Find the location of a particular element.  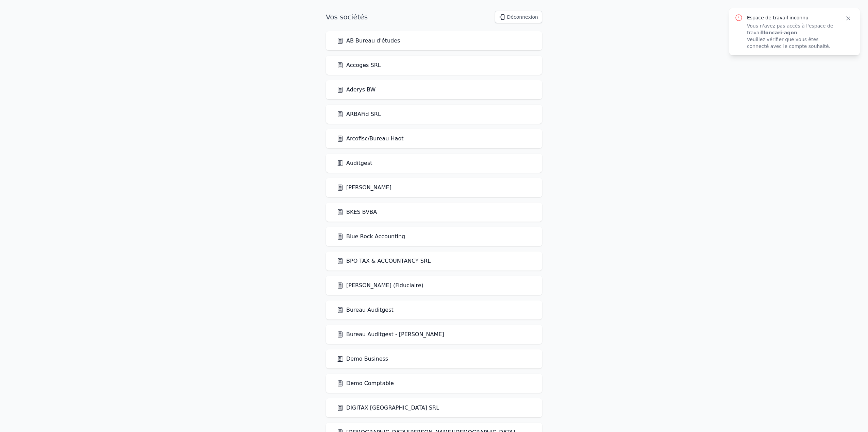

a: AB Bureau d'études is located at coordinates (368, 41).